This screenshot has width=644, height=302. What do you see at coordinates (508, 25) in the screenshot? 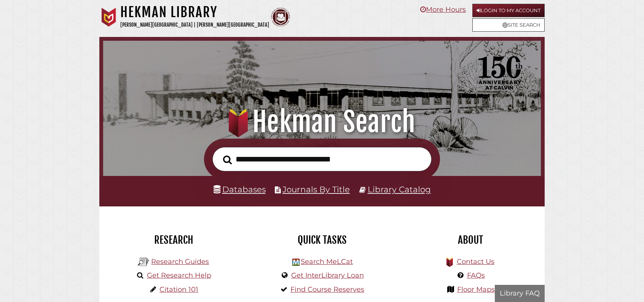
I see `a: Site Search` at bounding box center [508, 25].